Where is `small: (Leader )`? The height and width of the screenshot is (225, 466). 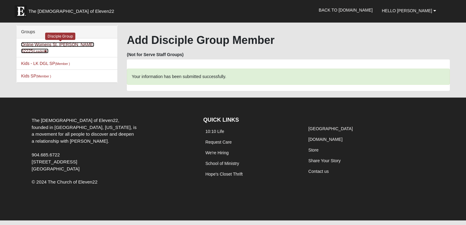
small: (Leader ) is located at coordinates (41, 51).